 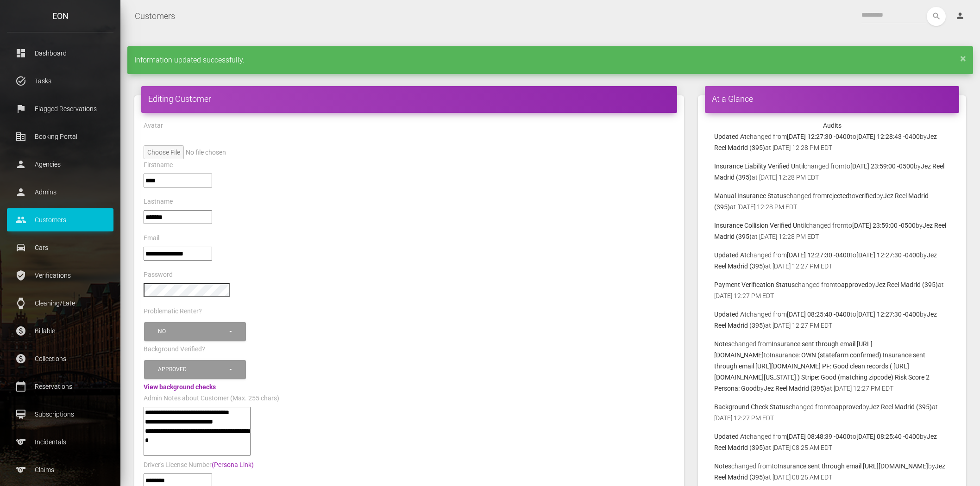 What do you see at coordinates (60, 442) in the screenshot?
I see `p: Incidentals` at bounding box center [60, 442].